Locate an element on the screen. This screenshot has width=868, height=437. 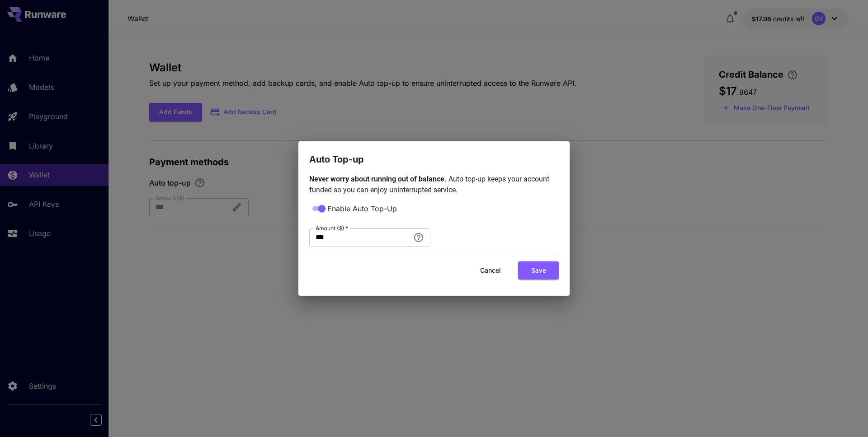
label: Amount ($) is located at coordinates (331, 228).